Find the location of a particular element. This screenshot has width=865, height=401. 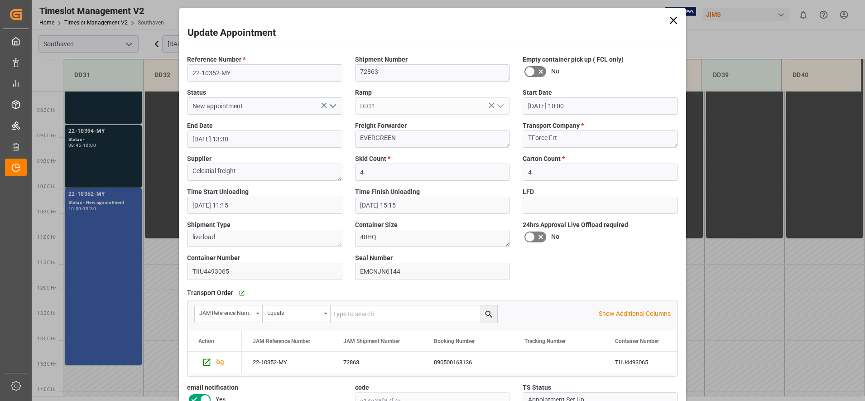

span: Seal Number is located at coordinates (373, 258).